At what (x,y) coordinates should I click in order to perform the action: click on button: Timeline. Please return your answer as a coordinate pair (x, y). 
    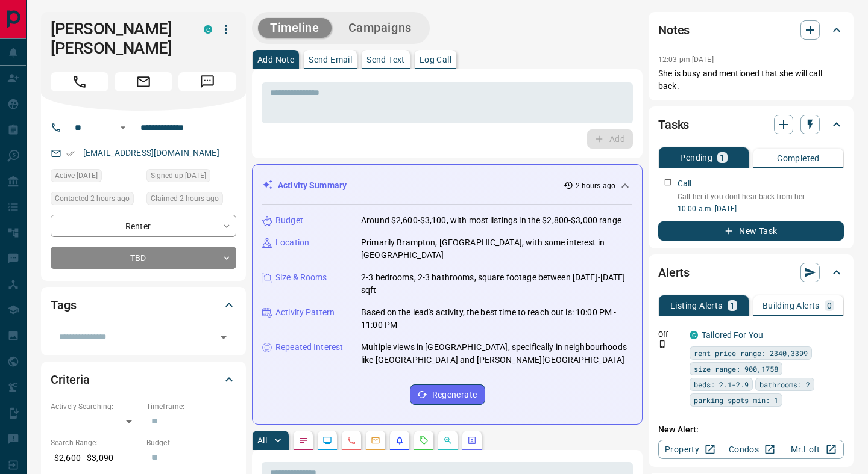
    Looking at the image, I should click on (295, 28).